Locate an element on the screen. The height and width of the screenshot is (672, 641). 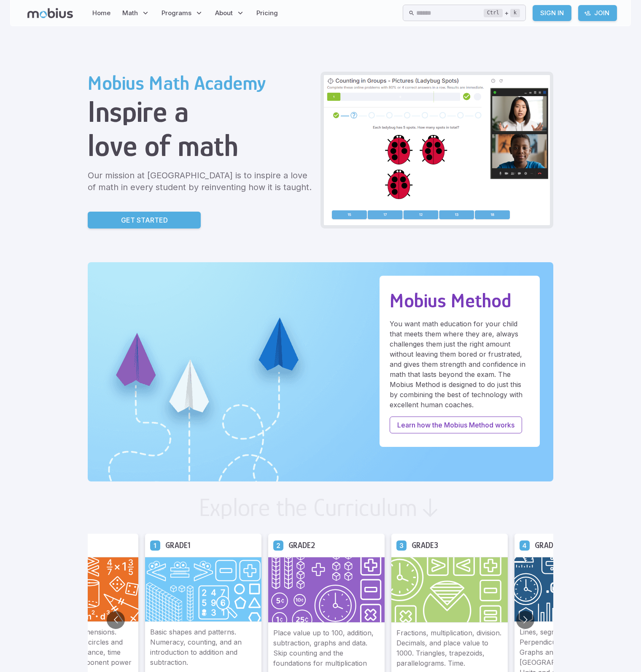
h1: love of math is located at coordinates (201, 145).